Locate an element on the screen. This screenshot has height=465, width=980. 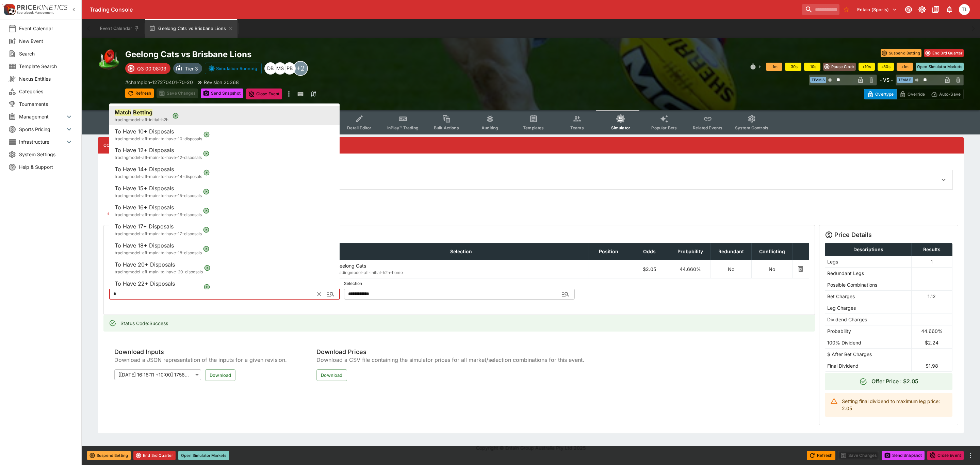
td: $2.24 is located at coordinates (931, 343).